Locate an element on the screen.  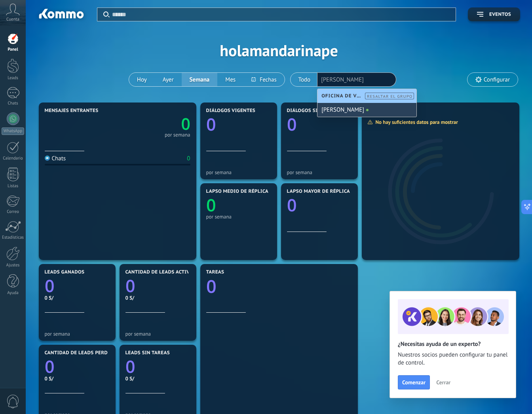
div: Ayuda is located at coordinates (13, 293).